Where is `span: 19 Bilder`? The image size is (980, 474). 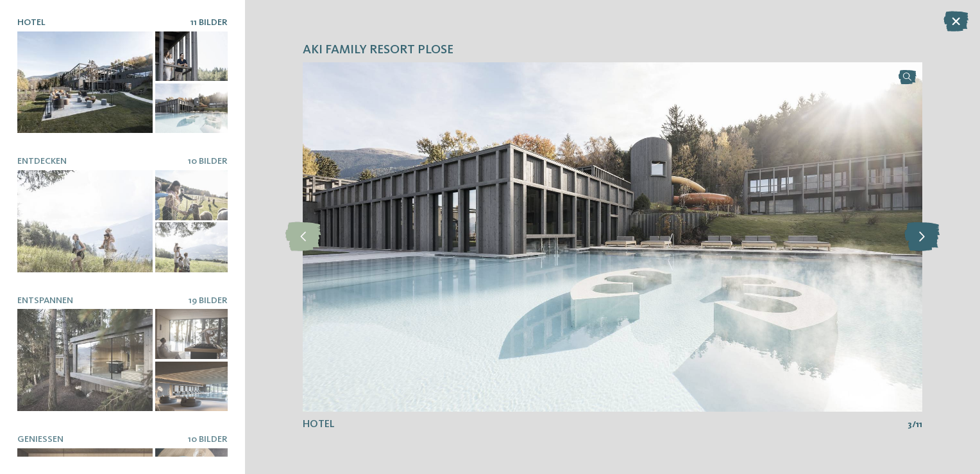
span: 19 Bilder is located at coordinates (208, 301).